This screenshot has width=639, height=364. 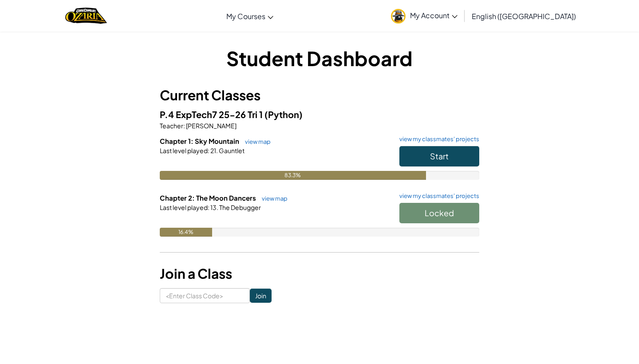 What do you see at coordinates (208, 198) in the screenshot?
I see `span: Chapter 2: The Moon Dancers` at bounding box center [208, 198].